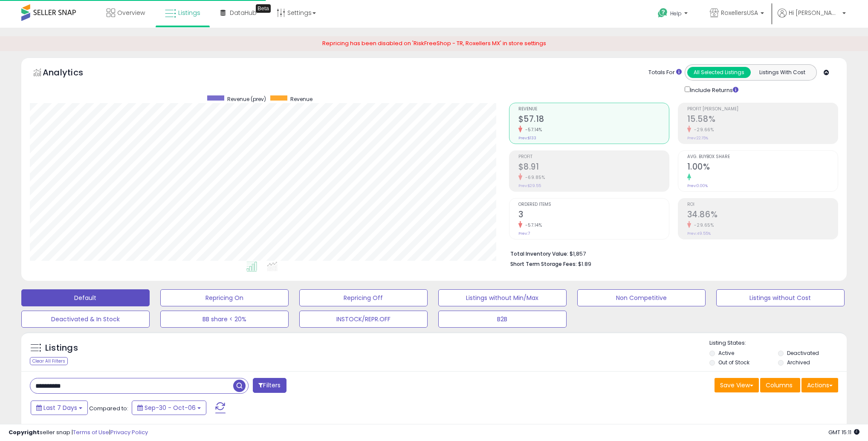  Describe the element at coordinates (763, 157) in the screenshot. I see `span: Avg. Buybox Share` at that location.